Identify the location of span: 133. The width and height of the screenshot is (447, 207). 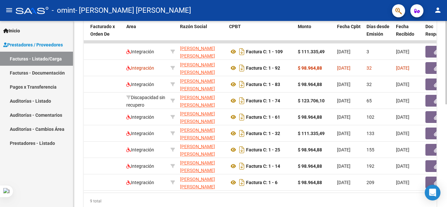
(370, 133).